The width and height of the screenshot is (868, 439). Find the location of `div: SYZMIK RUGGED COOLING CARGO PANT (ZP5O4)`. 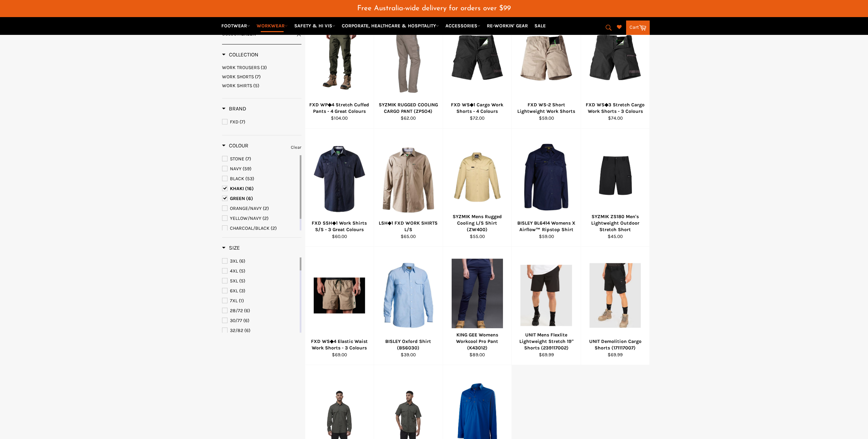

div: SYZMIK RUGGED COOLING CARGO PANT (ZP5O4) is located at coordinates (408, 108).